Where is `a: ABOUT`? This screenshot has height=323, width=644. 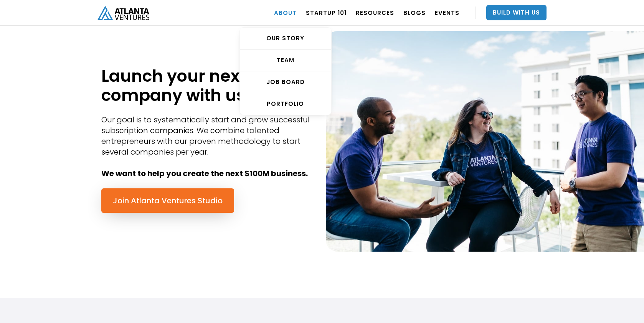
a: ABOUT is located at coordinates (285, 13).